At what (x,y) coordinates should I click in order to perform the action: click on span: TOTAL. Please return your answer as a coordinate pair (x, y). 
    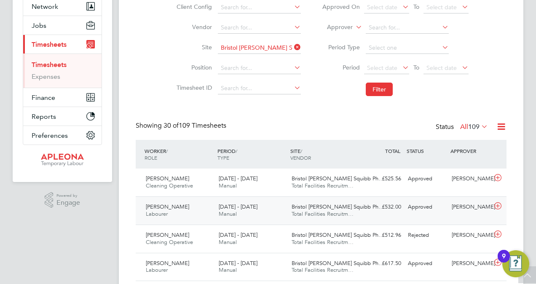
    Looking at the image, I should click on (393, 151).